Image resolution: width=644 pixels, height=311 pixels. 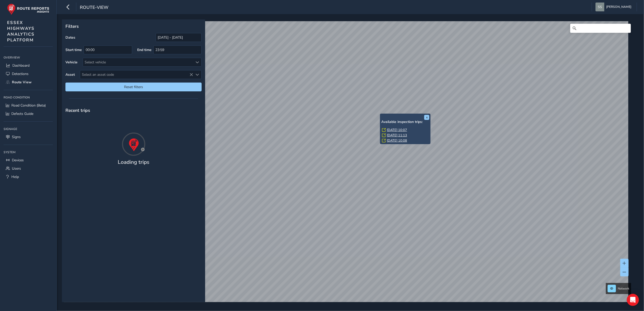 I want to click on img: diamond-layout, so click(x=600, y=7).